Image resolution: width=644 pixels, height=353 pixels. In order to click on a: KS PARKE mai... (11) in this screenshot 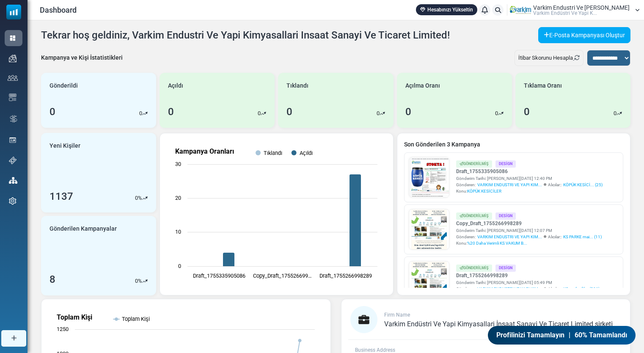, I will do `click(582, 237)`.